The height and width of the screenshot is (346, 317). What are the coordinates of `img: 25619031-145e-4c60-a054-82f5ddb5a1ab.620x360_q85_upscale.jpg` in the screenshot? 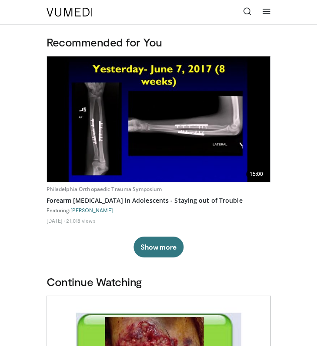 It's located at (159, 119).